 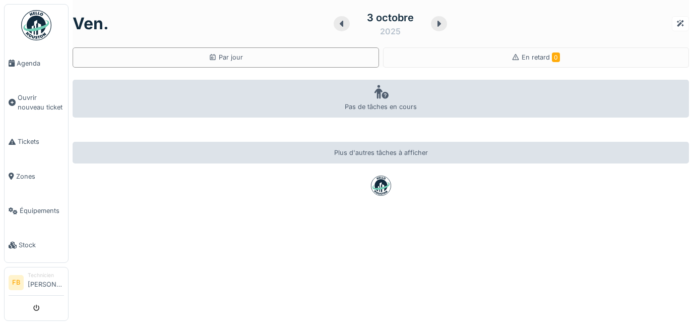 What do you see at coordinates (36, 63) in the screenshot?
I see `a: Agenda` at bounding box center [36, 63].